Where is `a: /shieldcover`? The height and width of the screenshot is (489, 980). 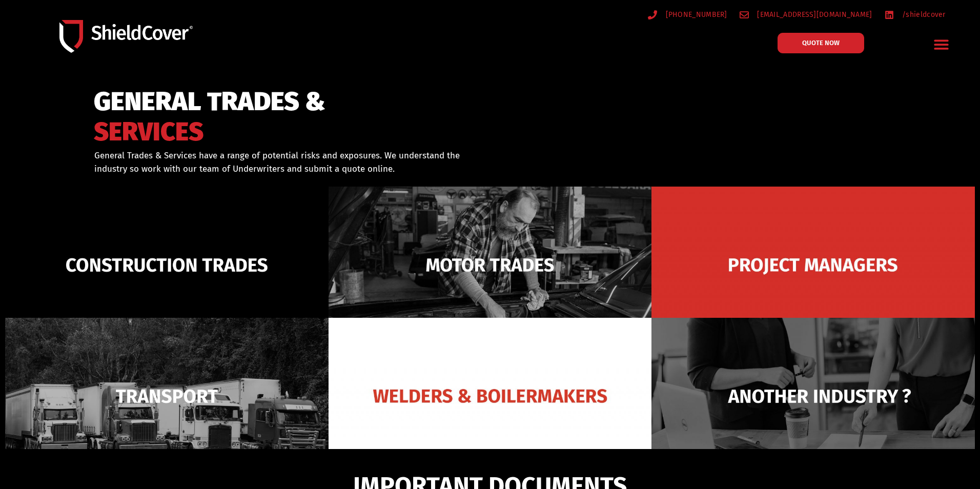
a: /shieldcover is located at coordinates (915, 14).